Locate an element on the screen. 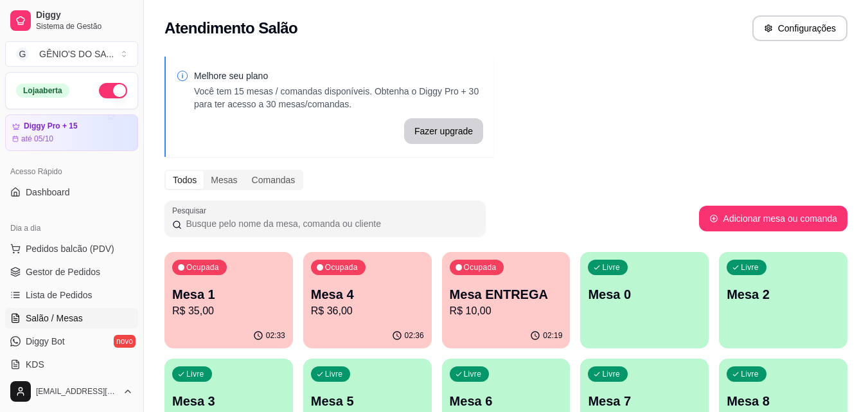 The width and height of the screenshot is (868, 412). a: Salão / Mesas is located at coordinates (71, 319).